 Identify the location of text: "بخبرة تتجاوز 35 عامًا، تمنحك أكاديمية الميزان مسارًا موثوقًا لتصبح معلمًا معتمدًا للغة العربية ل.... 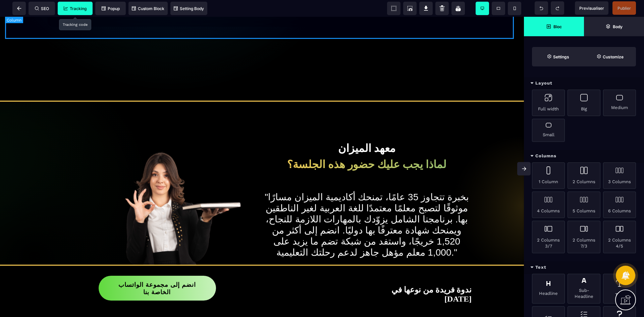
(366, 219).